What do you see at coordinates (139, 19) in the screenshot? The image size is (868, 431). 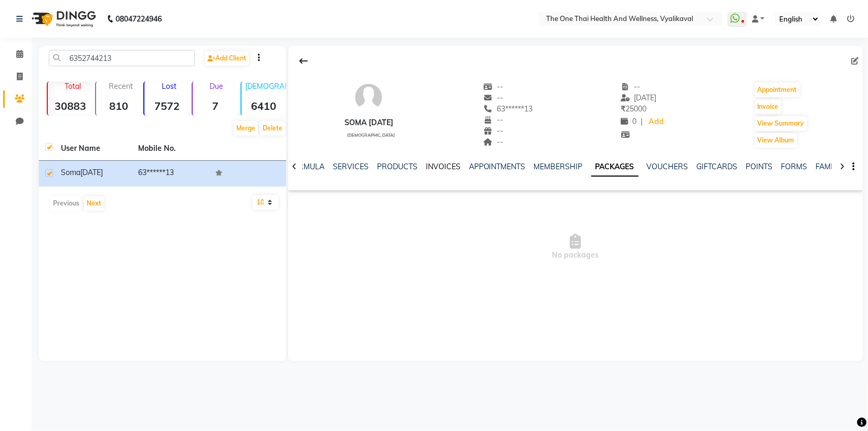 I see `b: 08047224946` at bounding box center [139, 19].